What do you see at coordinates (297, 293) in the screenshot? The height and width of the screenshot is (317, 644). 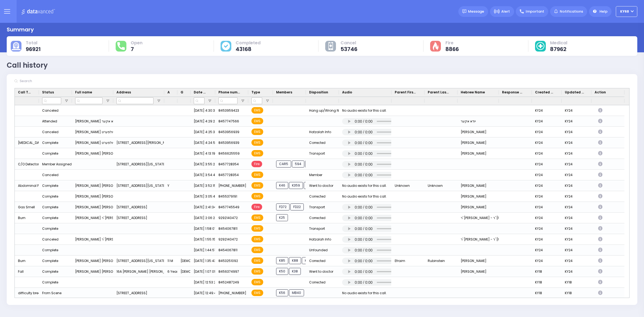 I see `span: MB40` at bounding box center [297, 293].